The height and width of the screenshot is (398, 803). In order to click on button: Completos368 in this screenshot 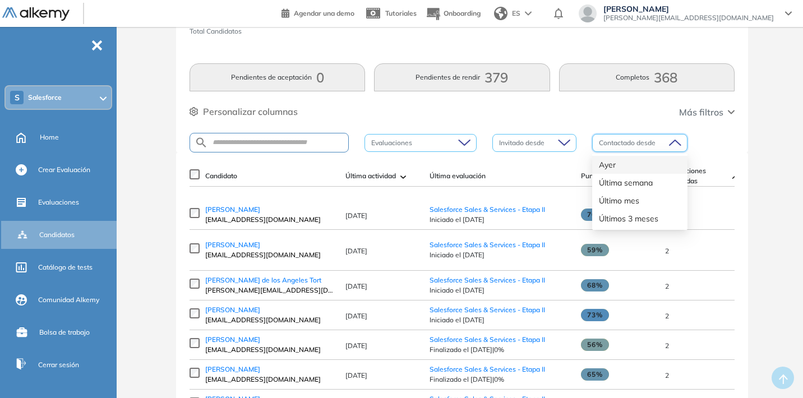, I will do `click(647, 77)`.